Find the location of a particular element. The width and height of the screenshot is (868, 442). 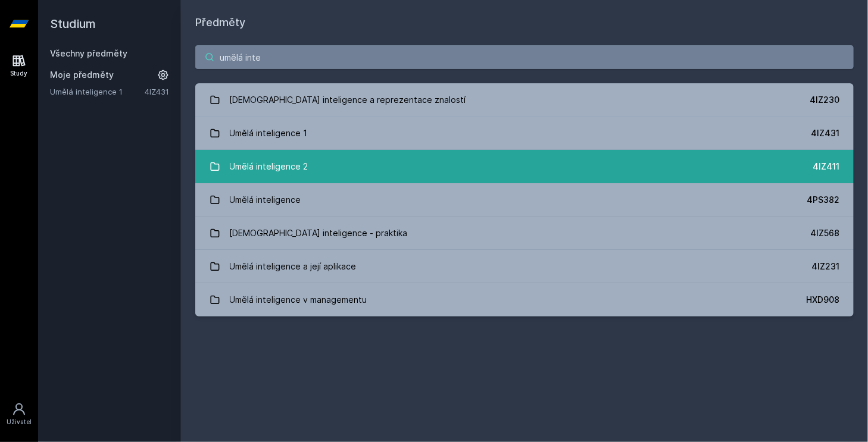

div: 4IZ231 is located at coordinates (825, 267).